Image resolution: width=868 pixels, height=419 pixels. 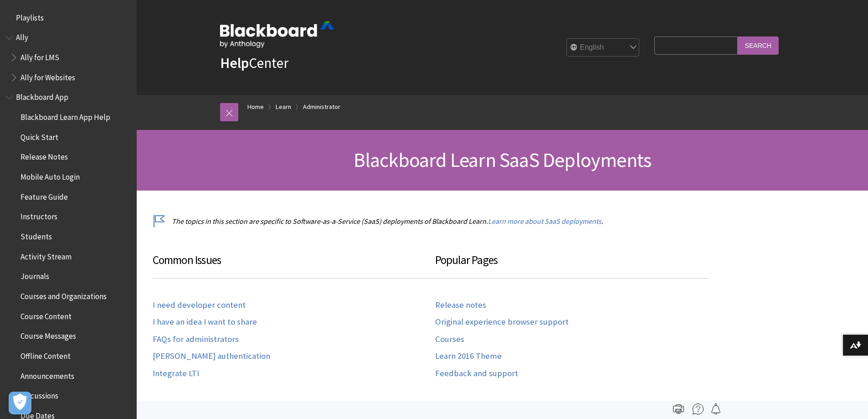 I want to click on a: Integrate LTI, so click(x=176, y=373).